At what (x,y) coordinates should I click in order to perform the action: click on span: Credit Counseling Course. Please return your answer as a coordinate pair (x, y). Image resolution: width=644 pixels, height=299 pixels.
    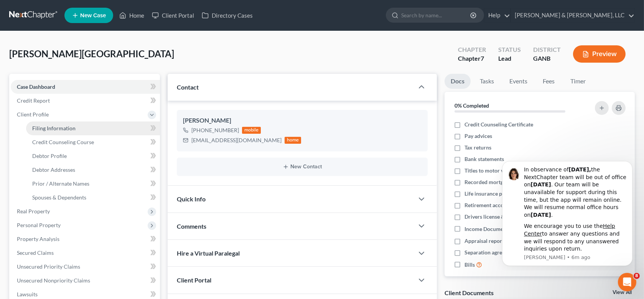
    Looking at the image, I should click on (63, 142).